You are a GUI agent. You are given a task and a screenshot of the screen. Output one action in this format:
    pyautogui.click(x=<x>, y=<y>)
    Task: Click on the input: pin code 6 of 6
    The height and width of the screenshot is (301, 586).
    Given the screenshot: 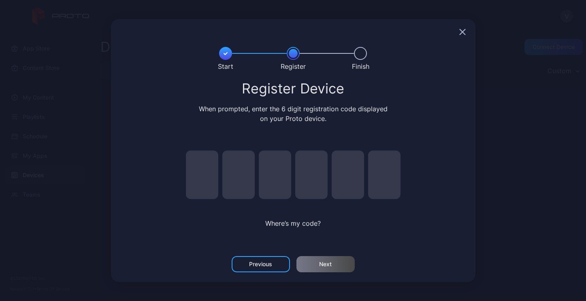 What is the action you would take?
    pyautogui.click(x=384, y=175)
    